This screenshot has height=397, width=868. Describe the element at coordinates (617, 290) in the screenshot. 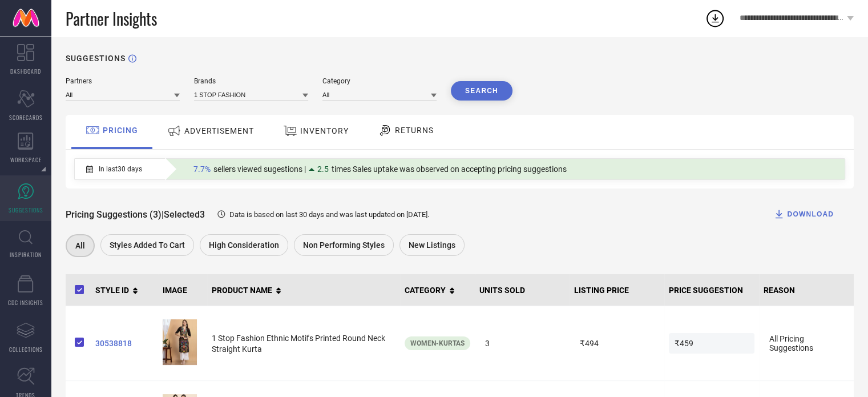

I see `th: LISTING PRICE` at that location.